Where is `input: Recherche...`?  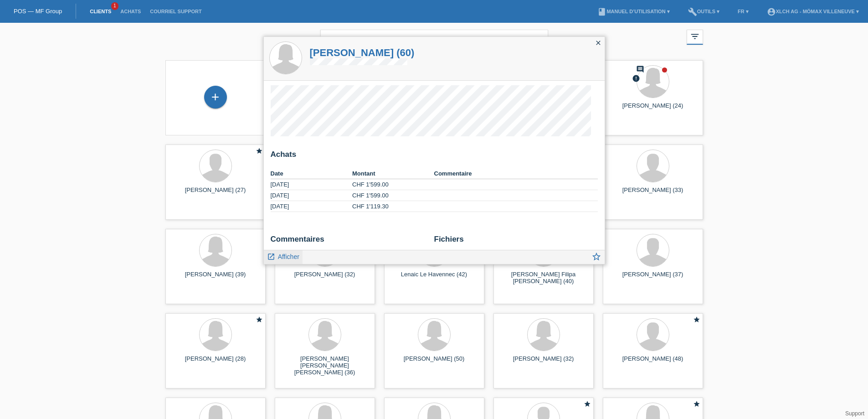
input: Recherche... is located at coordinates (434, 40).